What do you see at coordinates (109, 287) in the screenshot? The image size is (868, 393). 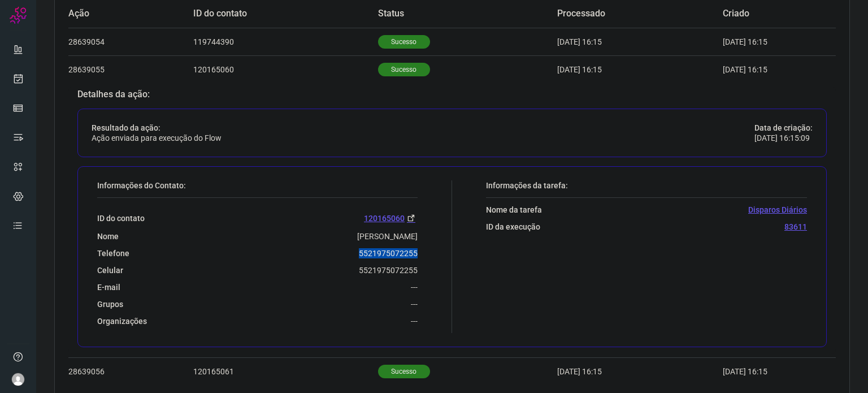 I see `p: E-mail` at bounding box center [109, 287].